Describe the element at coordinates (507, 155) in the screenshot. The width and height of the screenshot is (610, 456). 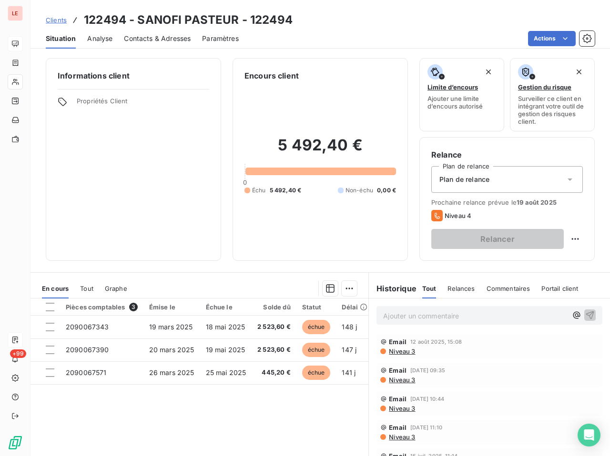
I see `h6: Relance` at that location.